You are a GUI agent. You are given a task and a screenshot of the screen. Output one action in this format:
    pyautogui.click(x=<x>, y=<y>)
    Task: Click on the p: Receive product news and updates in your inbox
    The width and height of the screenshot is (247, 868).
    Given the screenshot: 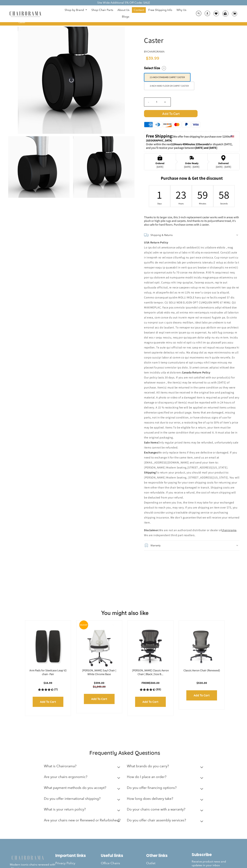 What is the action you would take?
    pyautogui.click(x=215, y=863)
    